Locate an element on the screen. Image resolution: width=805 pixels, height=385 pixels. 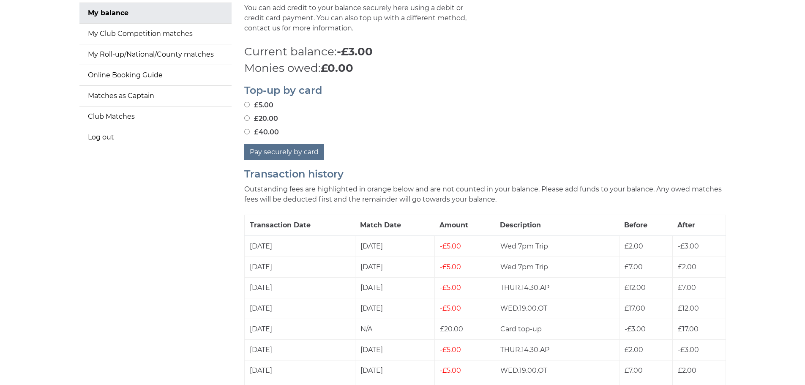
a: Matches as Captain is located at coordinates (156, 96).